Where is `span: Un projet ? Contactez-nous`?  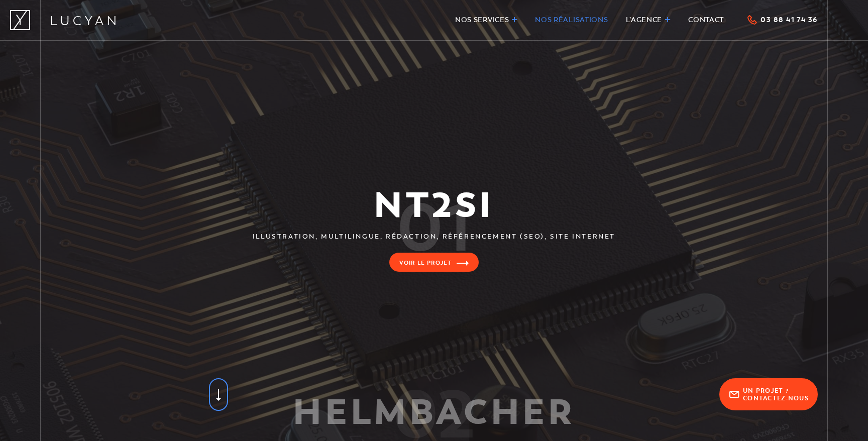
span: Un projet ? Contactez-nous is located at coordinates (775, 394).